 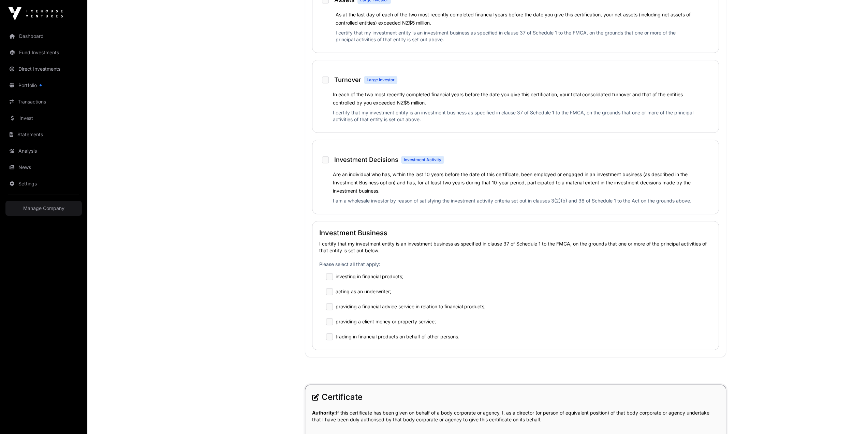 I want to click on a: News, so click(x=44, y=167).